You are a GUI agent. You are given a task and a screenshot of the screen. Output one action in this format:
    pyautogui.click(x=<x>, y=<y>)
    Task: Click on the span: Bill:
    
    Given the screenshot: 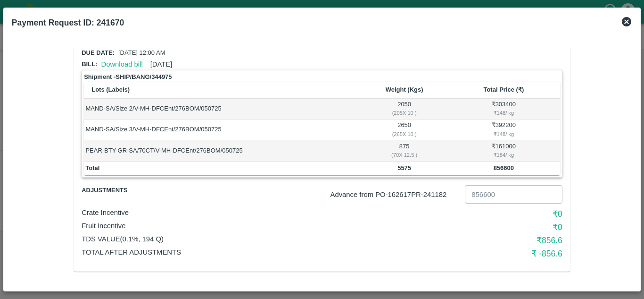 What is the action you would take?
    pyautogui.click(x=89, y=64)
    